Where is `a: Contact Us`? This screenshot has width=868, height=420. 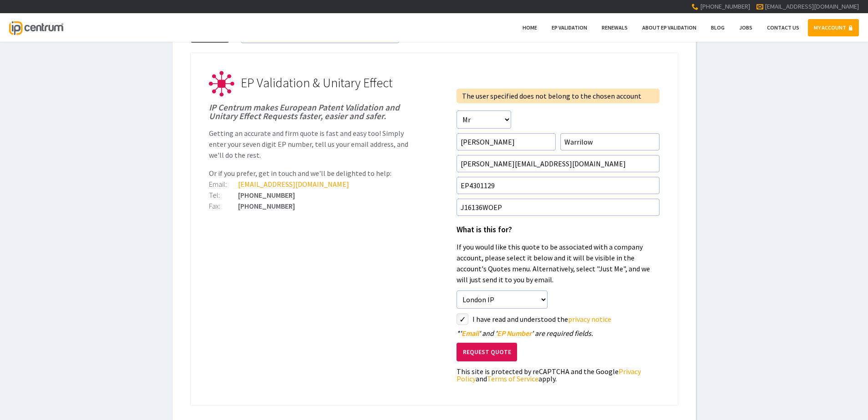 a: Contact Us is located at coordinates (783, 28).